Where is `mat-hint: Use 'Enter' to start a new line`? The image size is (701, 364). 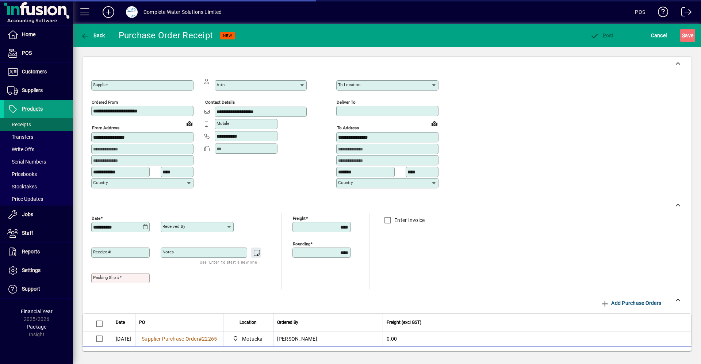
mat-hint: Use 'Enter' to start a new line is located at coordinates (228, 262).